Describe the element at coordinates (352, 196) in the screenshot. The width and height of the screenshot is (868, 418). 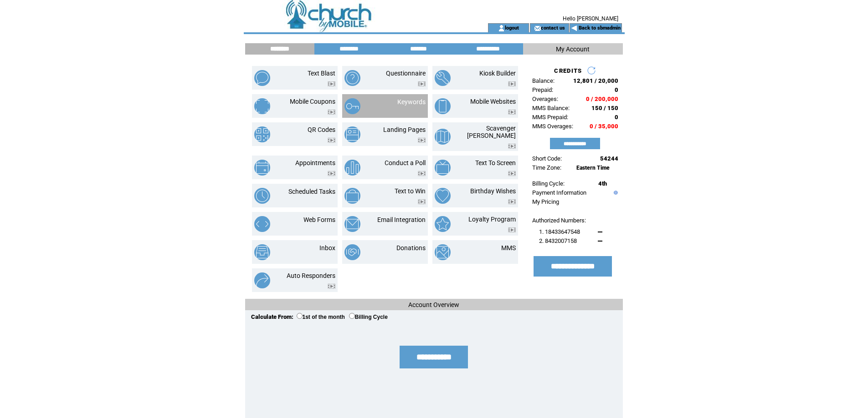
I see `img: text-to-win.png` at that location.